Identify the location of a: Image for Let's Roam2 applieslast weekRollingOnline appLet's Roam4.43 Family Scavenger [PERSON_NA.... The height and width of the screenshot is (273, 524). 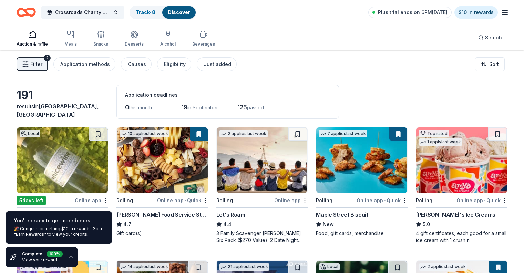
(262, 185).